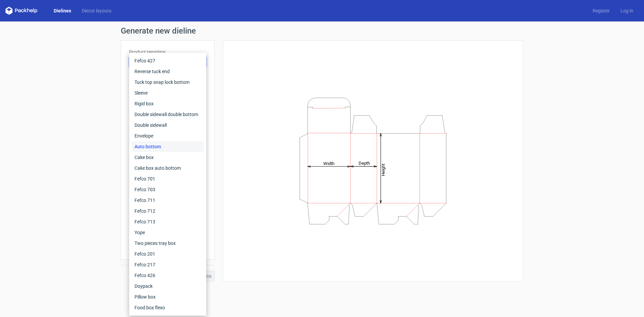 This screenshot has height=317, width=644. Describe the element at coordinates (168, 200) in the screenshot. I see `div: Fefco 711` at that location.